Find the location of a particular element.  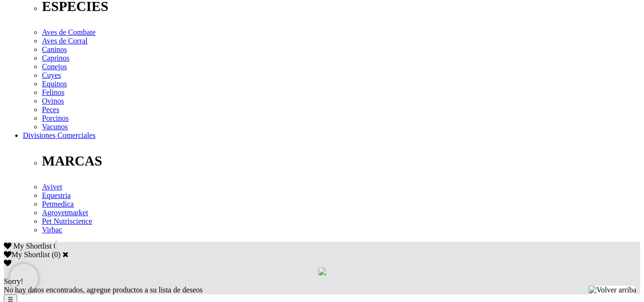

a: Divisiones Comerciales is located at coordinates (59, 135).